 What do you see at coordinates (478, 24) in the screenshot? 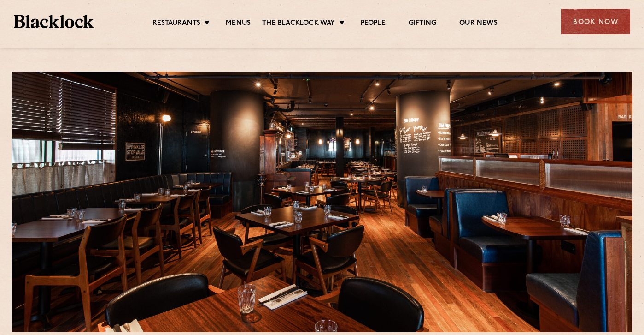
I see `a: Our News` at bounding box center [478, 24].